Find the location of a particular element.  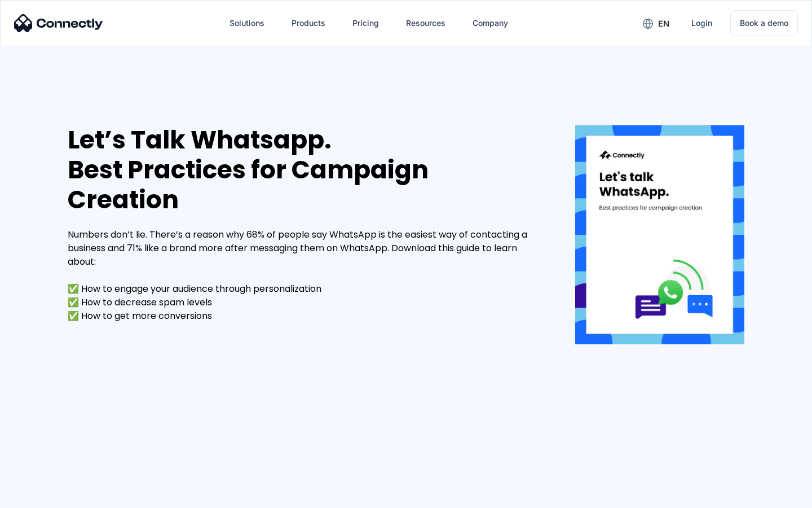

img: Connectly Logo is located at coordinates (59, 23).